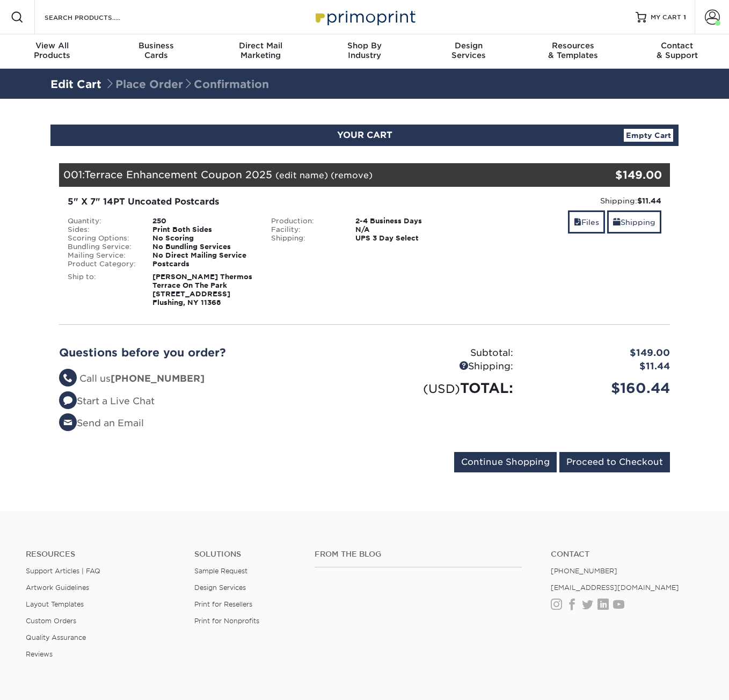 The width and height of the screenshot is (729, 700). What do you see at coordinates (578, 222) in the screenshot?
I see `span: files` at bounding box center [578, 222].